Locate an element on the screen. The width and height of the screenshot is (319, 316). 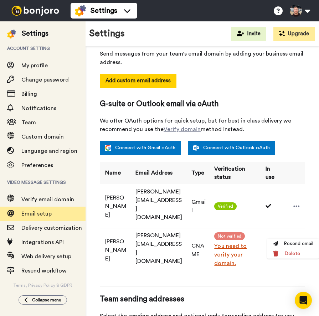
span: Resend workflow is located at coordinates (44, 271).